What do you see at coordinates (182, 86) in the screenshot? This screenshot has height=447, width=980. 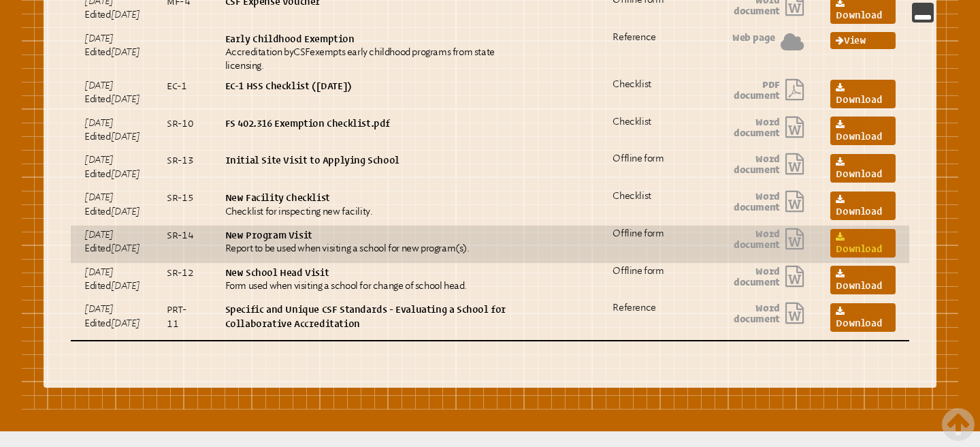 I see `p: EC-1` at bounding box center [182, 86].